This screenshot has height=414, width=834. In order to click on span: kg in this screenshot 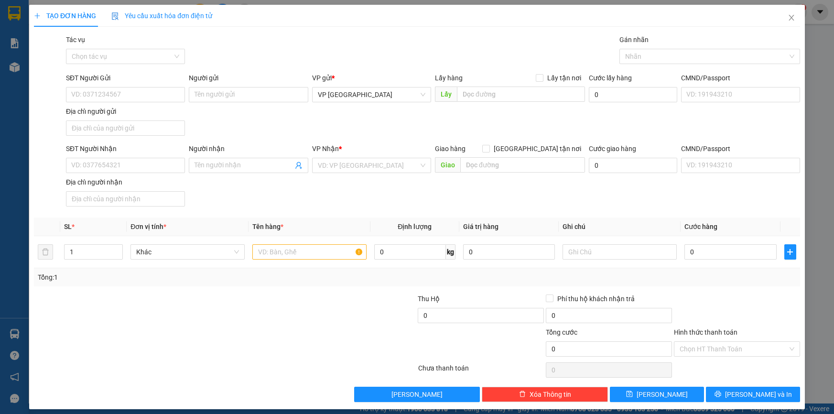, I will do `click(450, 252)`.